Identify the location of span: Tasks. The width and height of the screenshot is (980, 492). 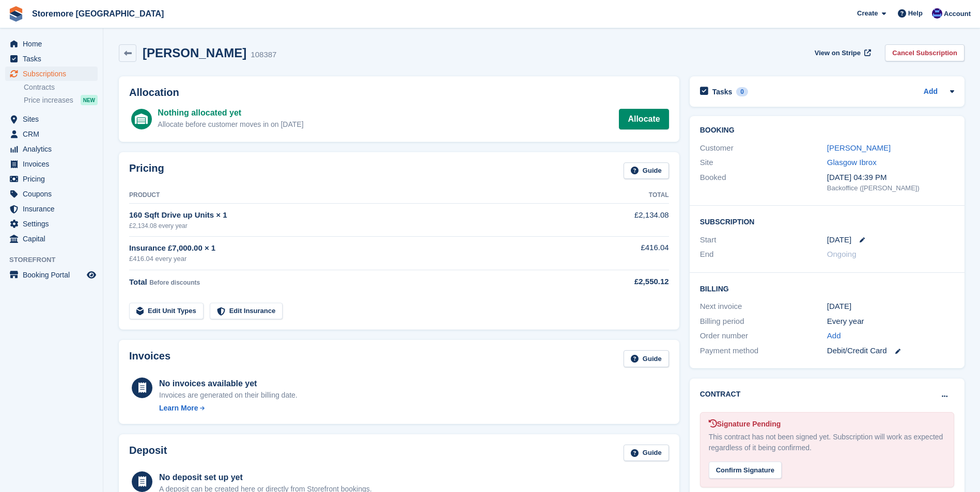
(54, 59).